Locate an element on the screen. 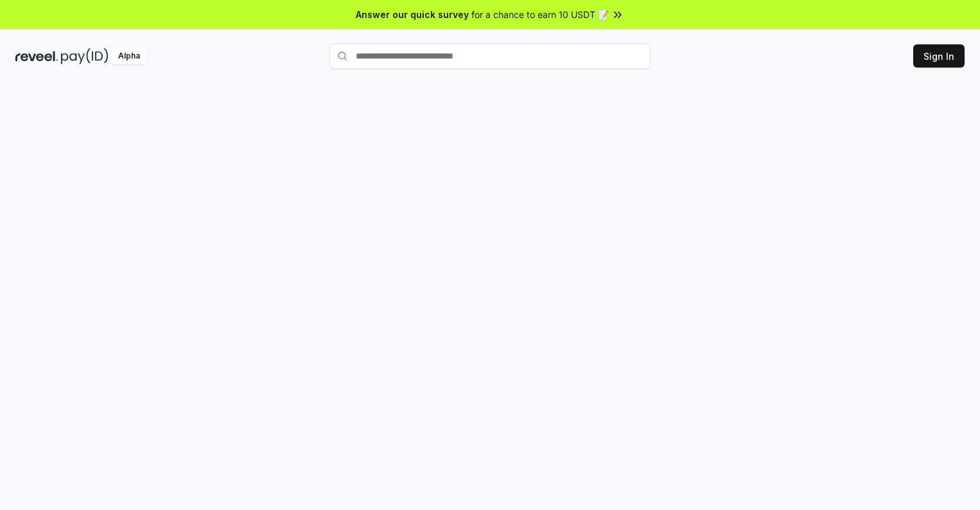  span: for a chance to earn 10 USDT 📝 is located at coordinates (540, 14).